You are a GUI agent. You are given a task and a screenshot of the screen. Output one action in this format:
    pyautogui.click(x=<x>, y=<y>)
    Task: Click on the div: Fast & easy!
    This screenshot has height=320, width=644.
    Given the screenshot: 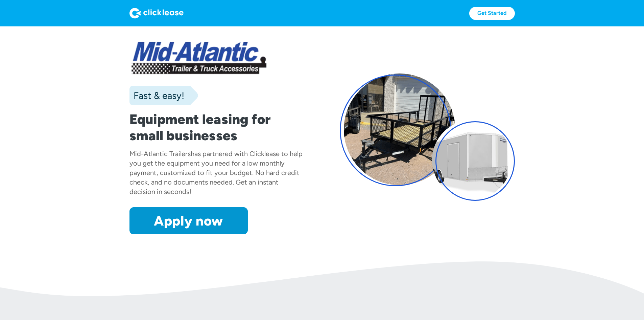 What is the action you would take?
    pyautogui.click(x=157, y=95)
    